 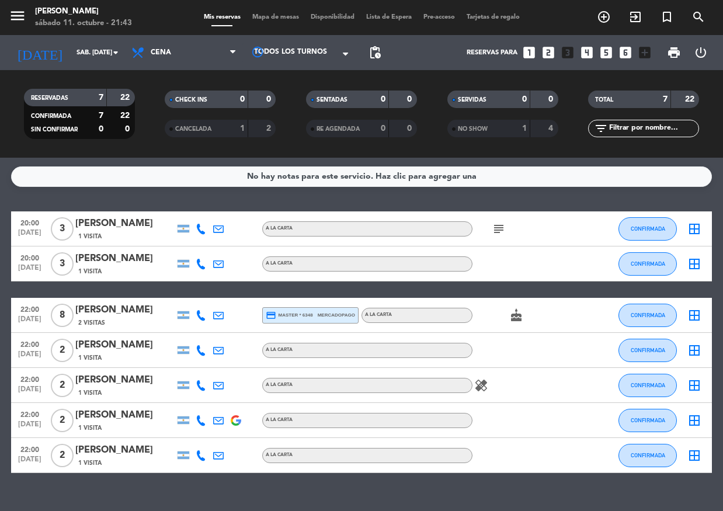 I want to click on strong: 2, so click(x=270, y=129).